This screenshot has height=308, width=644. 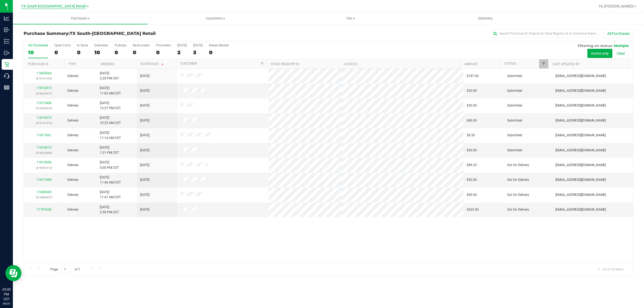 I want to click on th: Address, so click(x=400, y=64).